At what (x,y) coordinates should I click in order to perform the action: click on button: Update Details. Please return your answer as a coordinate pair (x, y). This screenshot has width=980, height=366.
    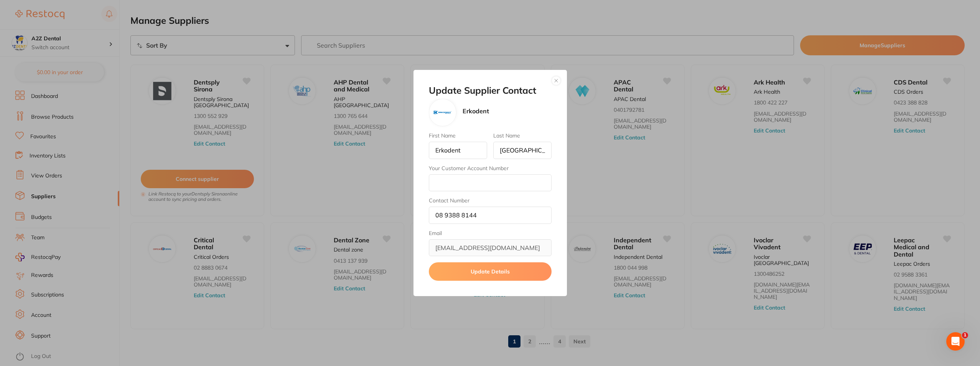
    Looking at the image, I should click on (490, 271).